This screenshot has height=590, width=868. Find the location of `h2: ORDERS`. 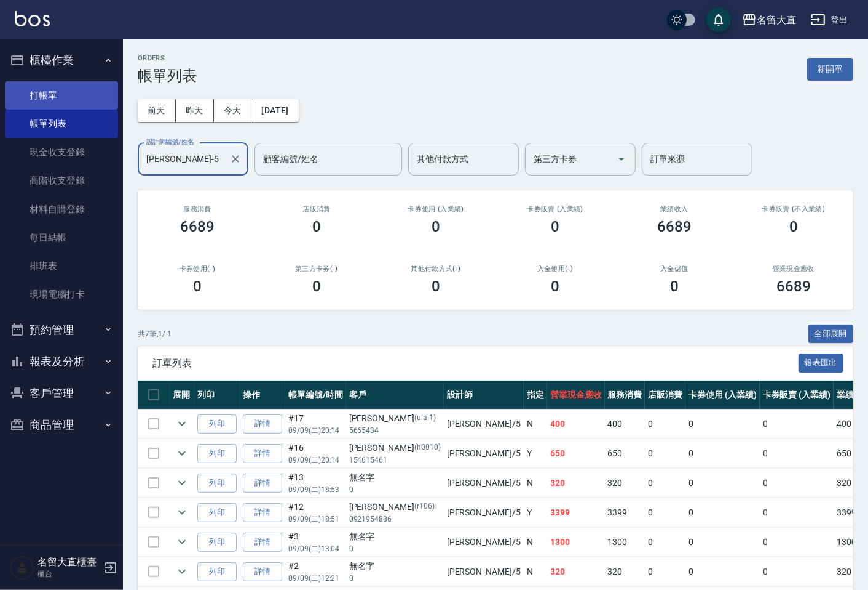

h2: ORDERS is located at coordinates (167, 58).